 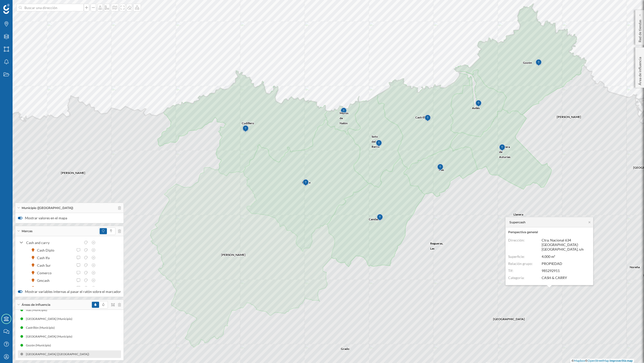 What do you see at coordinates (45, 258) in the screenshot?
I see `div: Cash Ifa` at bounding box center [45, 258].